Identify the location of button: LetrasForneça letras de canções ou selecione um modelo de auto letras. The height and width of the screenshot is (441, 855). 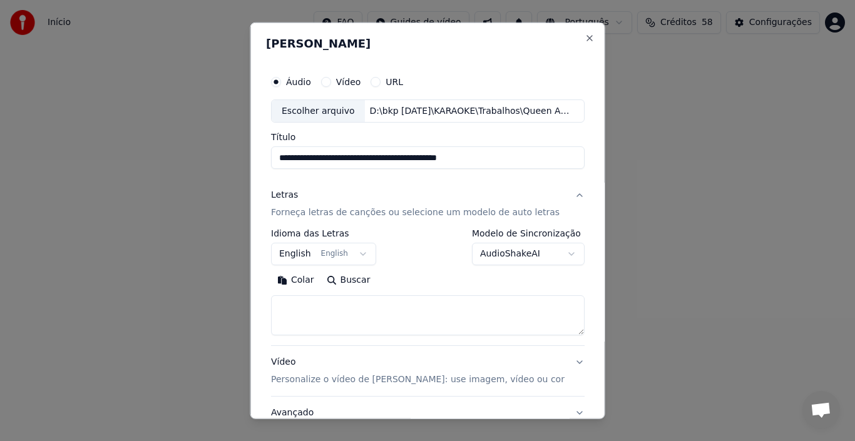
(428, 204).